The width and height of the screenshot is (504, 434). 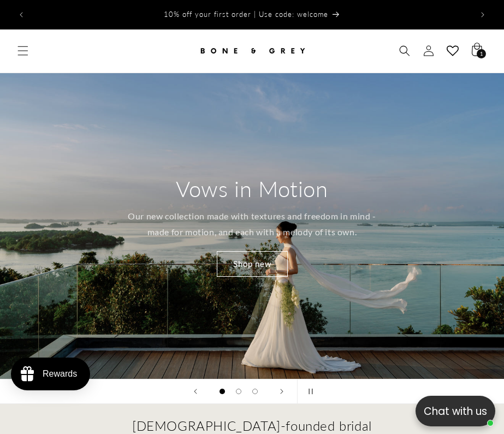 What do you see at coordinates (309, 392) in the screenshot?
I see `button: Pause slideshow` at bounding box center [309, 392].